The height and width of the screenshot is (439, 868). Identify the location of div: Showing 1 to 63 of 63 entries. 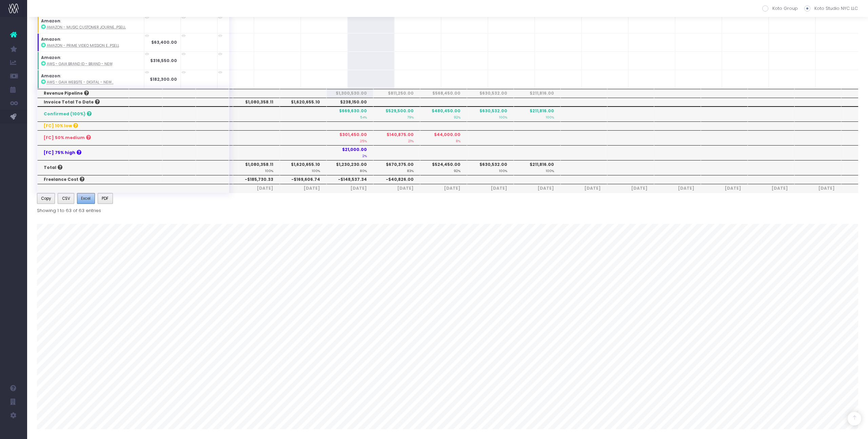
(69, 209).